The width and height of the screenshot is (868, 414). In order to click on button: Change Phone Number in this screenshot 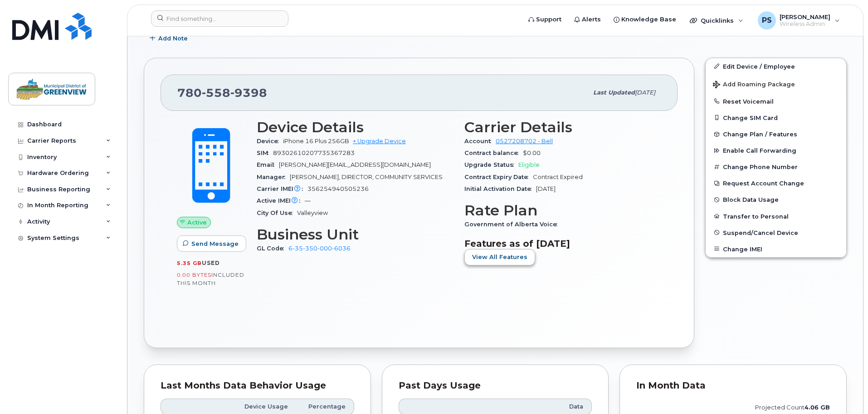, I will do `click(776, 167)`.